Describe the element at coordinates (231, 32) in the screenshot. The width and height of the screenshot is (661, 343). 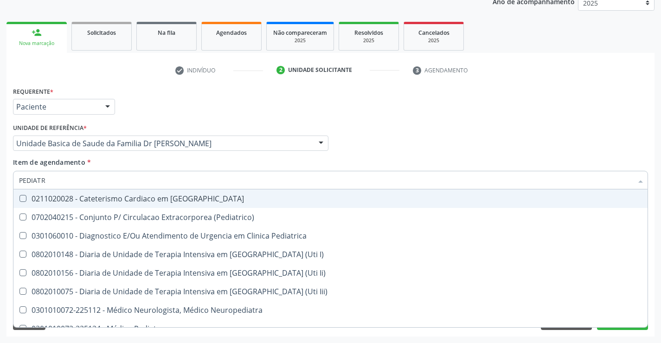
I see `span: Agendados` at that location.